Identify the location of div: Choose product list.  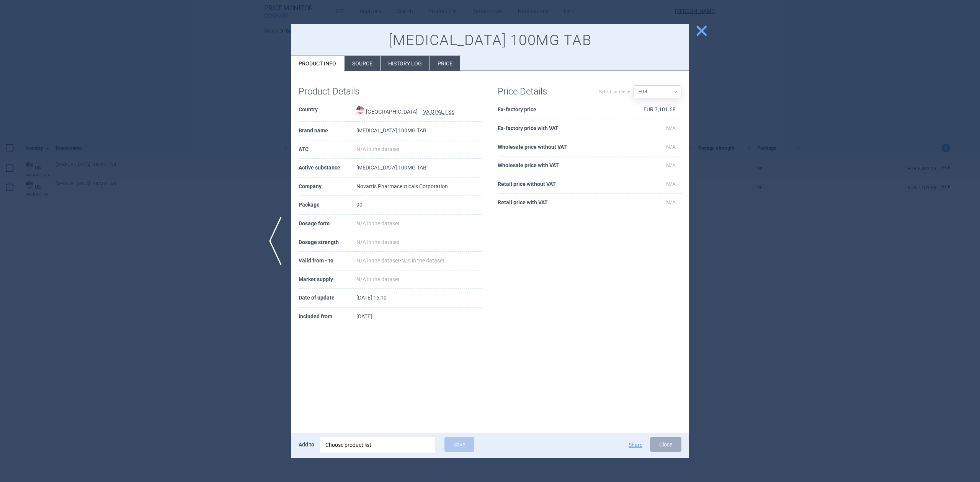
(377, 445).